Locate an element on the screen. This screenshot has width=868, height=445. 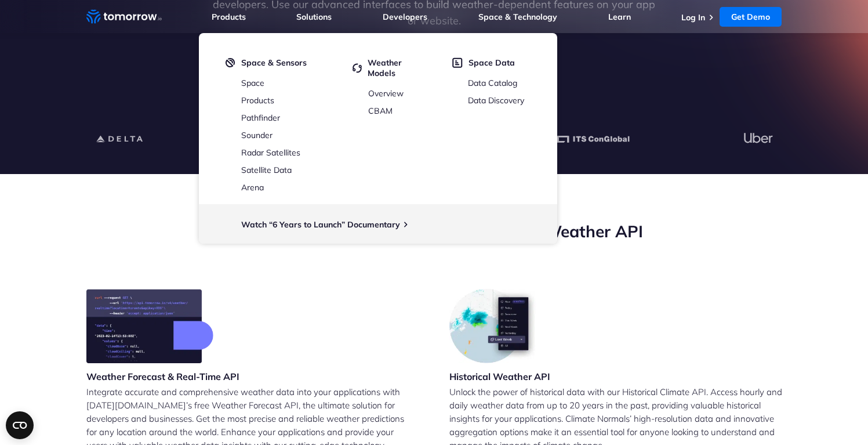
a: Watch “6 Years to Launch” Documentary is located at coordinates (321, 224).